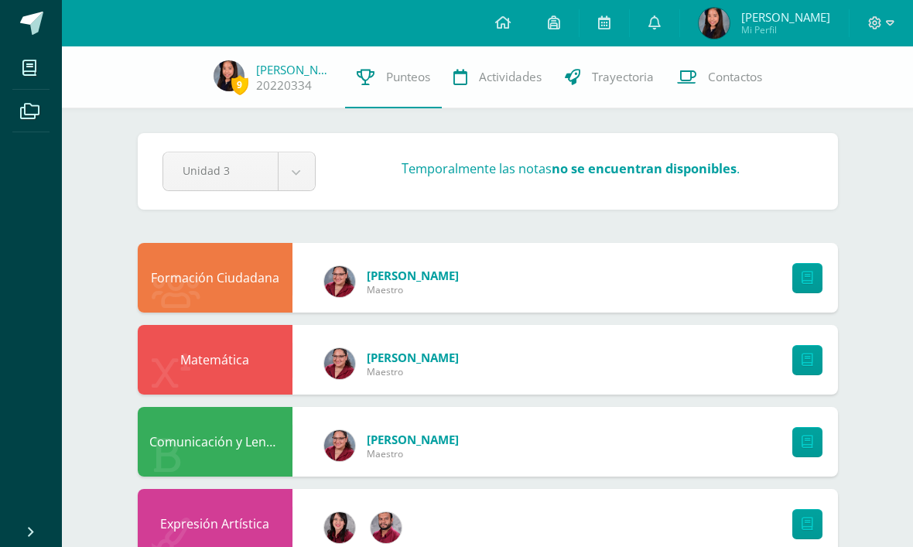 Image resolution: width=913 pixels, height=547 pixels. What do you see at coordinates (215, 278) in the screenshot?
I see `div: Formación Ciudadana` at bounding box center [215, 278].